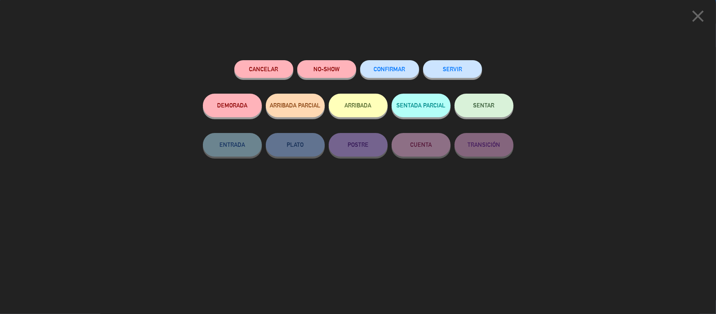 The image size is (716, 314). Describe the element at coordinates (698, 17) in the screenshot. I see `button: close` at that location.